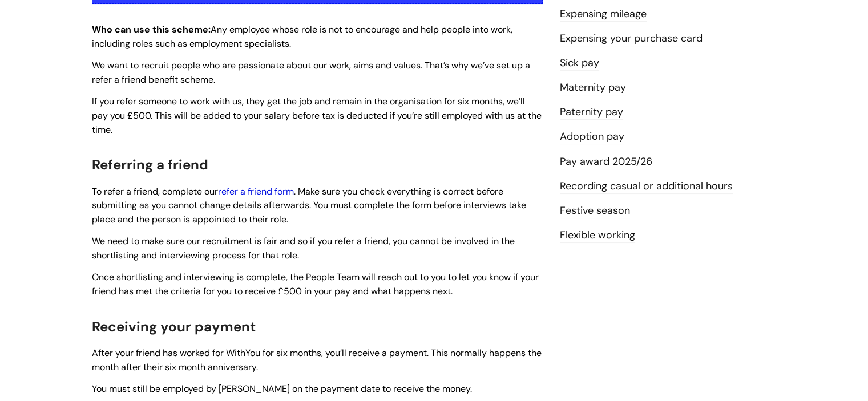 The image size is (868, 401). What do you see at coordinates (591, 137) in the screenshot?
I see `a: Adoption pay` at bounding box center [591, 137].